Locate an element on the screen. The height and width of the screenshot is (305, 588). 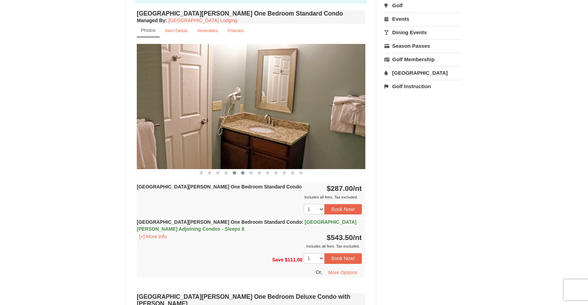
a: Events is located at coordinates (423, 19).